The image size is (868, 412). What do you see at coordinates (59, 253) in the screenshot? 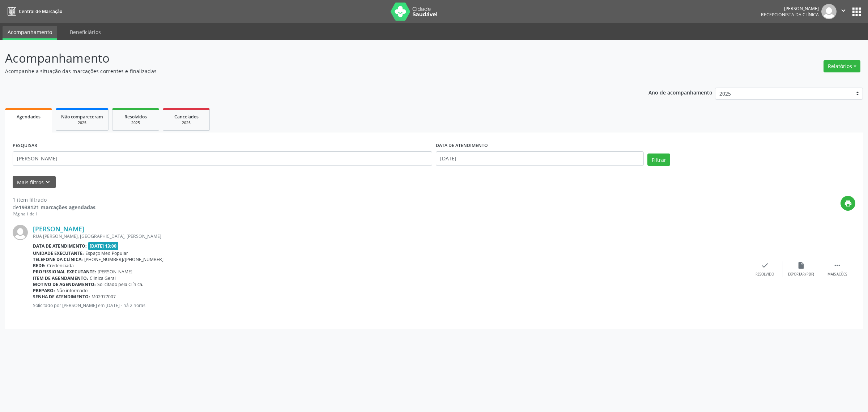
I see `b: Unidade executante:` at bounding box center [59, 253].